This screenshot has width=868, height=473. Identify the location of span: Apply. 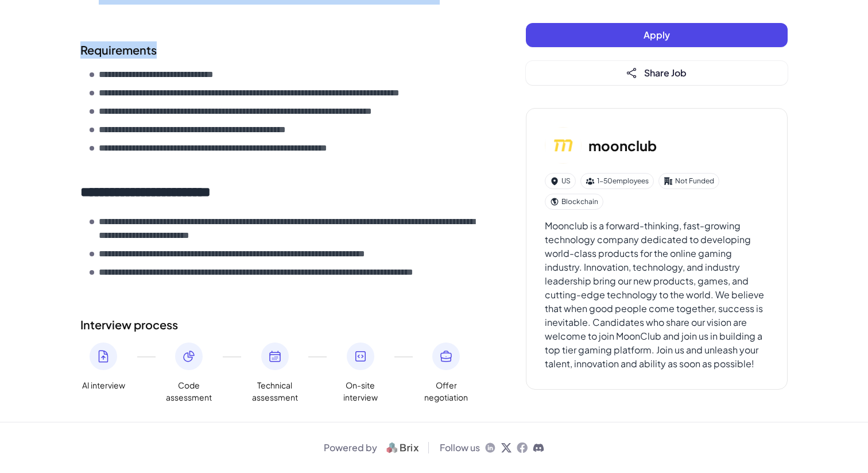
(657, 34).